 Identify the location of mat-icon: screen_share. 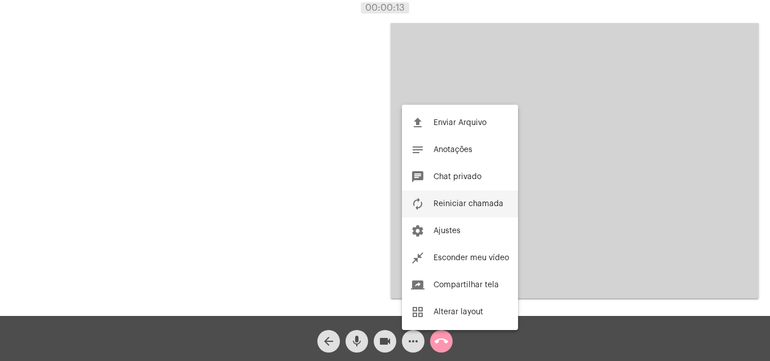
(418, 285).